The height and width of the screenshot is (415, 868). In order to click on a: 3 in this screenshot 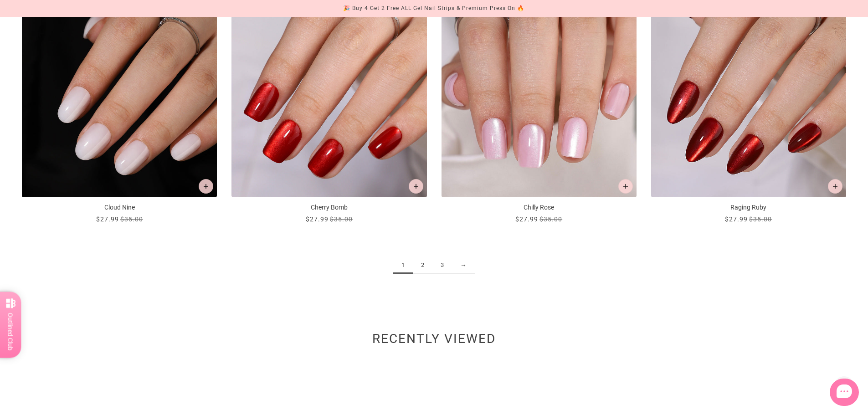, I will do `click(442, 265)`.